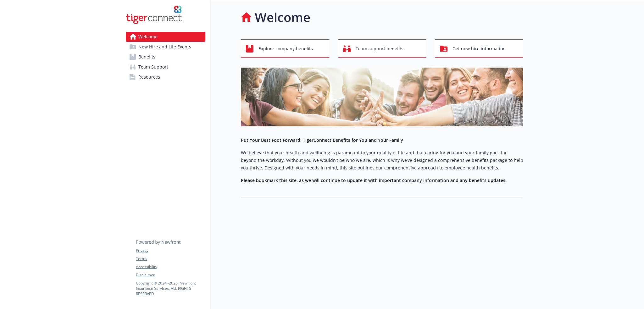  Describe the element at coordinates (149, 77) in the screenshot. I see `span: Resources` at that location.